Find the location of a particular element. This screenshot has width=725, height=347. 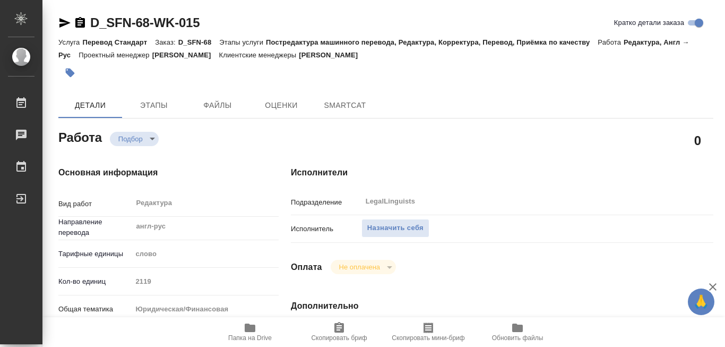

p: Проектный менеджер is located at coordinates (115, 55).